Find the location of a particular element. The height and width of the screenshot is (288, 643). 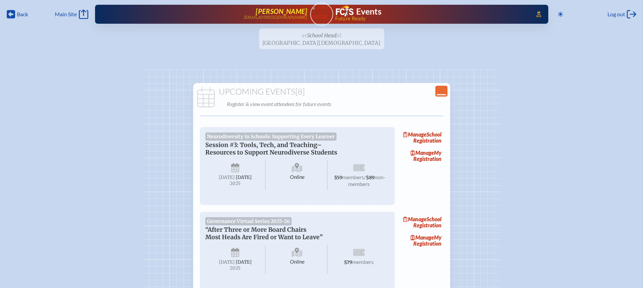

span: Governance Virtual Series 2025-26 is located at coordinates (249, 221).